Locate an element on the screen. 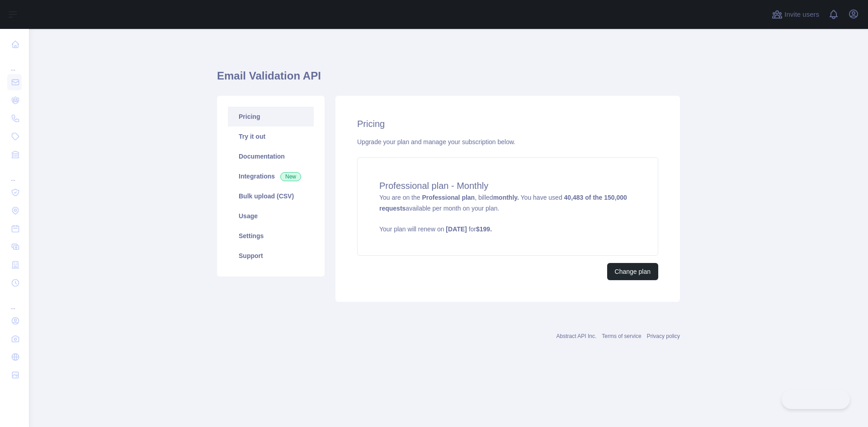 The height and width of the screenshot is (427, 868). strong: Professional plan is located at coordinates (448, 197).